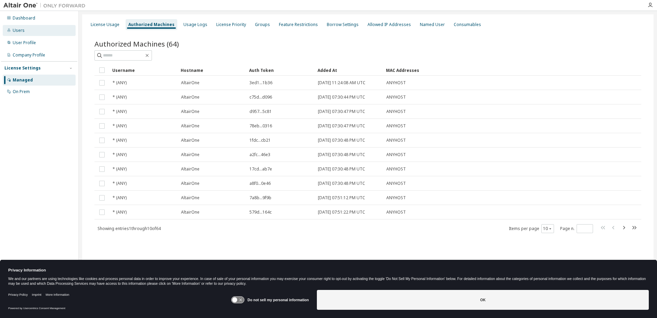 The image size is (657, 318). I want to click on div: Consumables, so click(468, 25).